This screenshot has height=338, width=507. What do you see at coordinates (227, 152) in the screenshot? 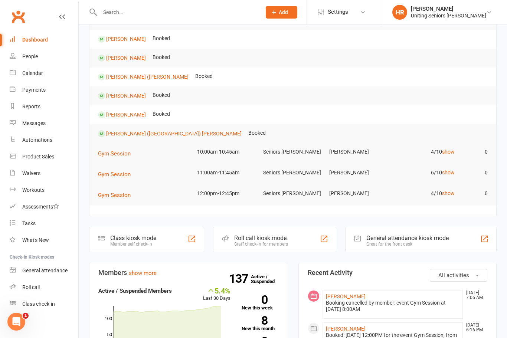
I see `td: 10:00am-10:45am` at bounding box center [227, 152].